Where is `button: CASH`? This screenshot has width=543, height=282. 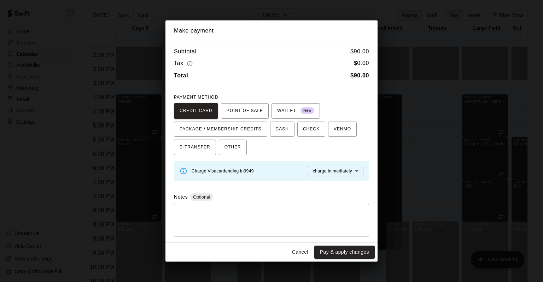 button: CASH is located at coordinates (282, 129).